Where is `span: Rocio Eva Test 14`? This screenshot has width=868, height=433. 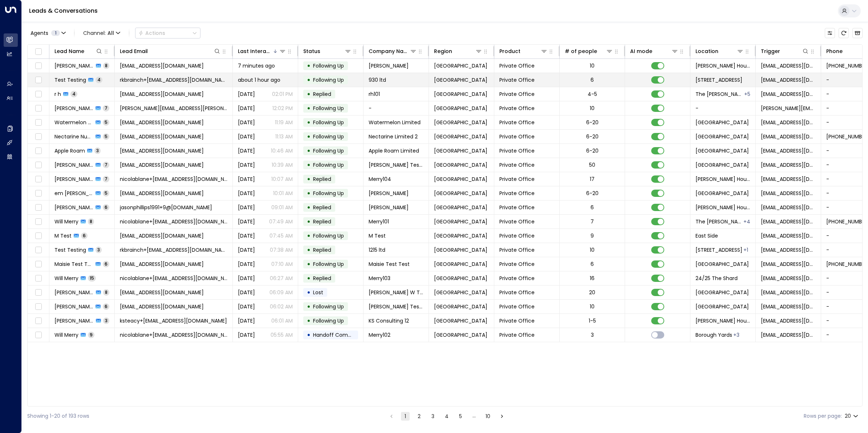
span: Rocio Eva Test 14 is located at coordinates (396, 165).